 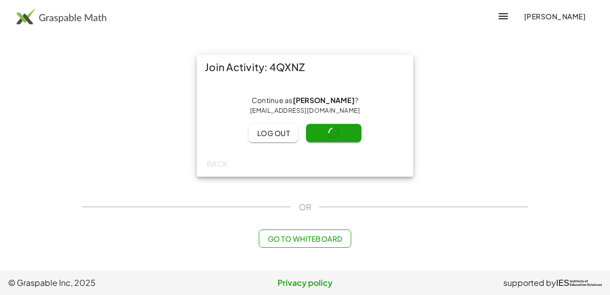 What do you see at coordinates (304, 239) in the screenshot?
I see `span: Go to Whiteboard` at bounding box center [304, 239].